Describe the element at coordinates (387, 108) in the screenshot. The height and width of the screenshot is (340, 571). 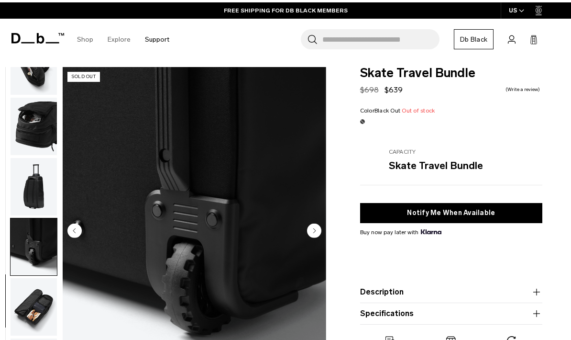
I see `span: Black Out` at that location.